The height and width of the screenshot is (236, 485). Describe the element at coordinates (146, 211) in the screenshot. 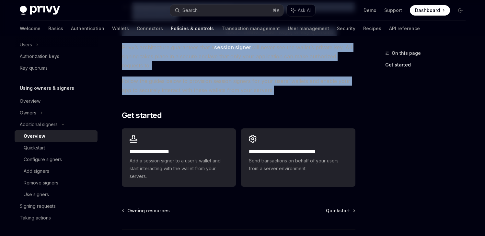

I see `a: Owning resources` at that location.